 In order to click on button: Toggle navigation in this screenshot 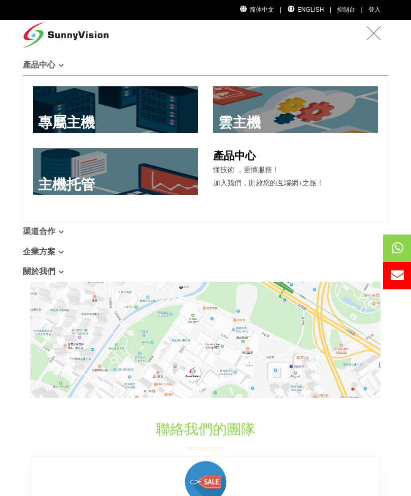, I will do `click(373, 33)`.